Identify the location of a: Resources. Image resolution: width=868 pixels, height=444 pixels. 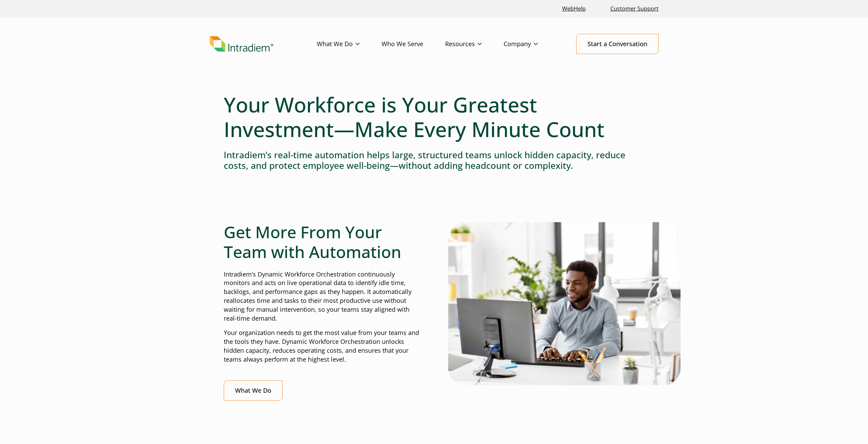
(474, 44).